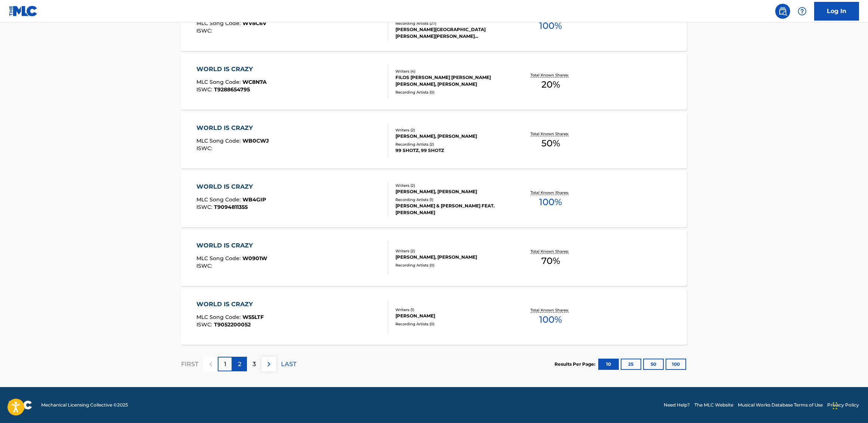 The image size is (868, 423). What do you see at coordinates (714, 405) in the screenshot?
I see `a: The MLC Website` at bounding box center [714, 405].